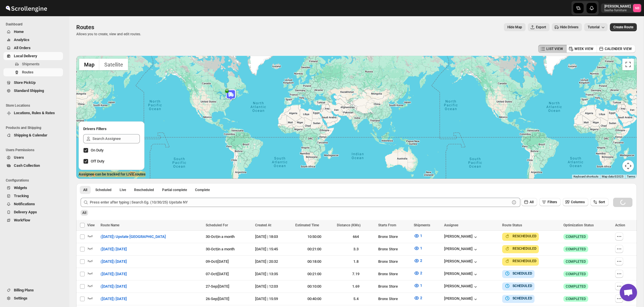  What do you see at coordinates (451, 225) in the screenshot?
I see `span: Assignee` at bounding box center [451, 225].